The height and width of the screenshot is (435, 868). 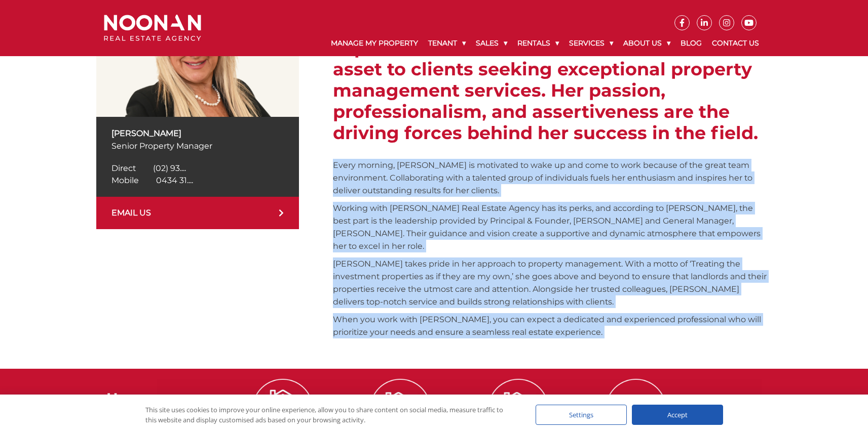 What do you see at coordinates (735, 43) in the screenshot?
I see `a: Contact Us` at bounding box center [735, 43].